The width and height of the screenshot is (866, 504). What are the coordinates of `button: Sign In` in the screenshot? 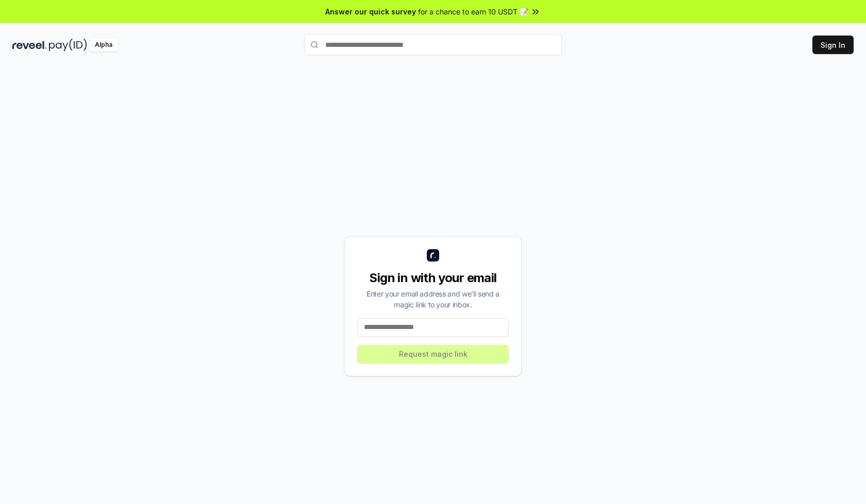 It's located at (833, 45).